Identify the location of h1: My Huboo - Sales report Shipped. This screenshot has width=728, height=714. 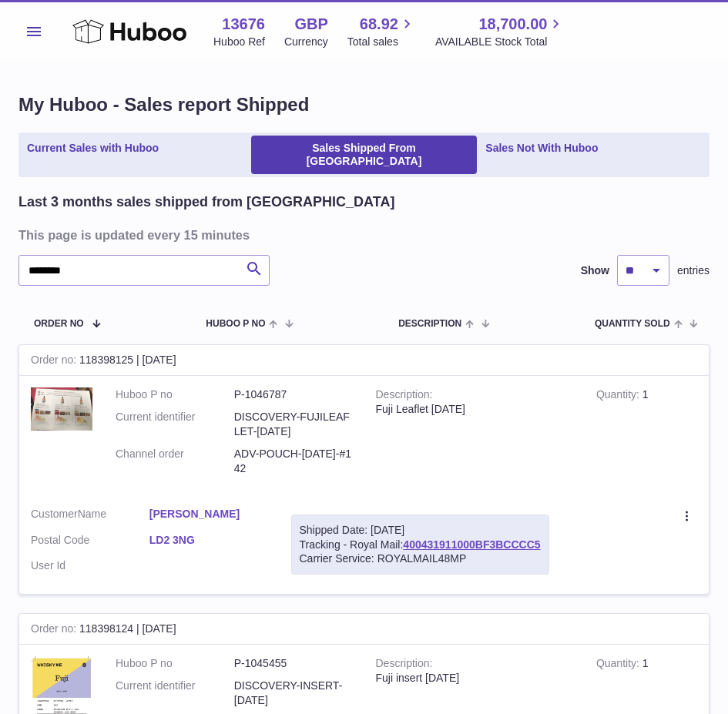
(364, 105).